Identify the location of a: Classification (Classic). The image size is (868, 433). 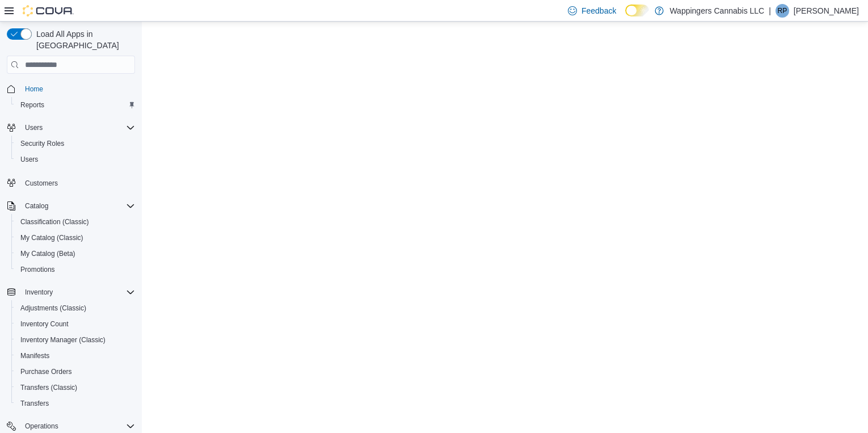
(54, 222).